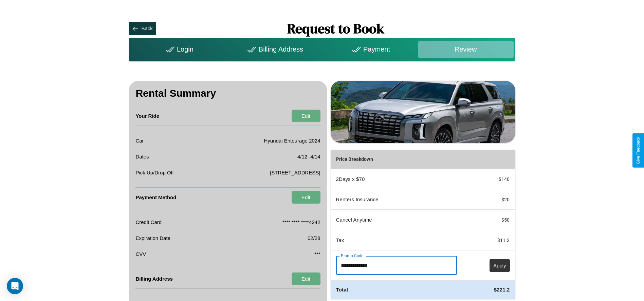 Image resolution: width=644 pixels, height=301 pixels. What do you see at coordinates (489, 220) in the screenshot?
I see `td: $ 50` at bounding box center [489, 220].